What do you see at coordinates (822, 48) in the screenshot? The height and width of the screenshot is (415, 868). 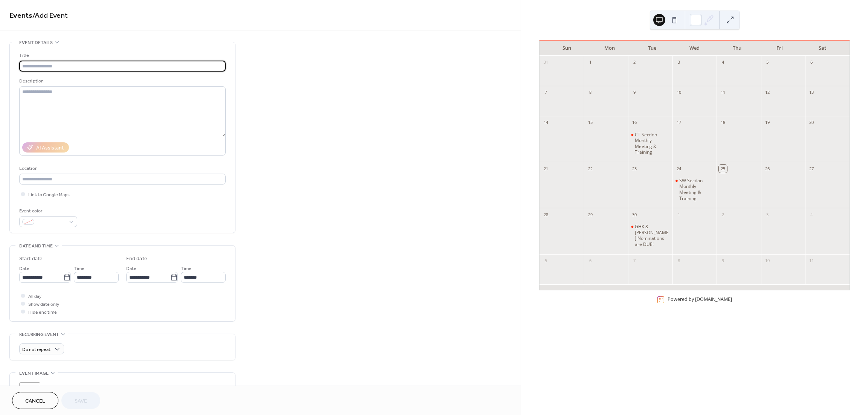 I see `div: Sat` at bounding box center [822, 48].